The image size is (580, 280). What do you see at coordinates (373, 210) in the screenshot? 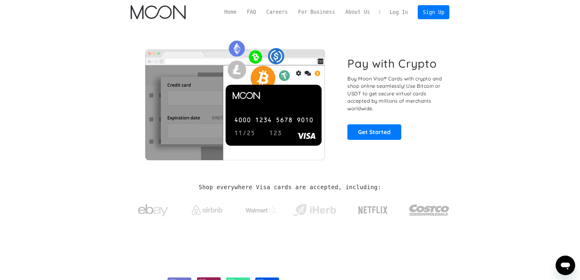
I see `img: Netflix` at bounding box center [373, 210].